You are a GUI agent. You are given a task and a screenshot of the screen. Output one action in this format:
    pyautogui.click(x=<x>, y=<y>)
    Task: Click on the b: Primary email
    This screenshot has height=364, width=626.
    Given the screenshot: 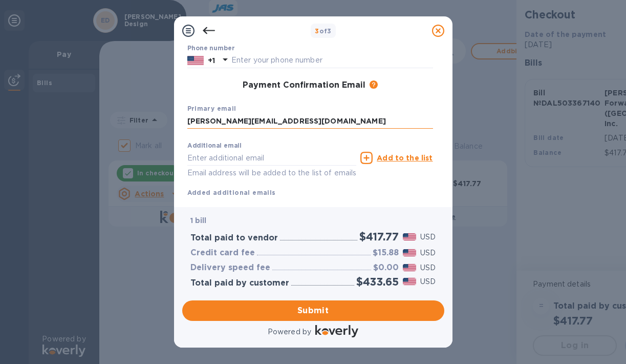 What is the action you would take?
    pyautogui.click(x=212, y=108)
    